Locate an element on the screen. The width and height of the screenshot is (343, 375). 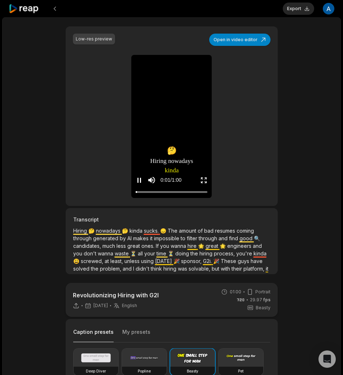
span: Portrait is located at coordinates (263, 292).